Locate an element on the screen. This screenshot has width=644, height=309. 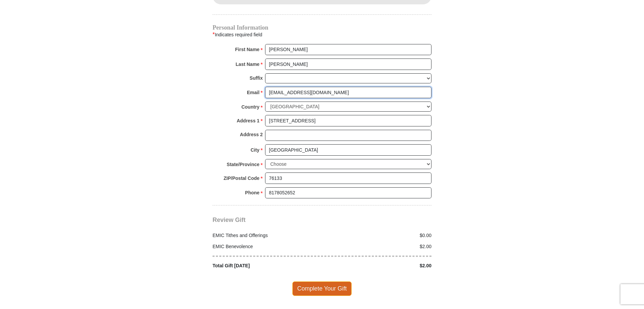
span: Complete Your Gift is located at coordinates (322, 289).